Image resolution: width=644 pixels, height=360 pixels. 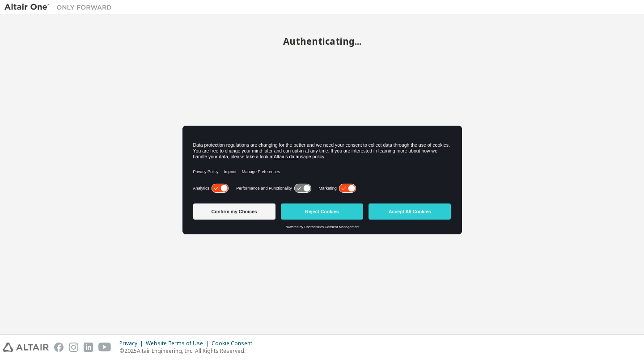 I want to click on div: Privacy, so click(x=133, y=344).